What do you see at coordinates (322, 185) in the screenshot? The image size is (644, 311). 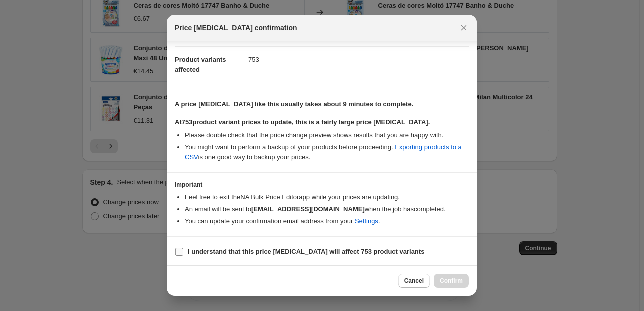 I see `h3: Important` at bounding box center [322, 185].